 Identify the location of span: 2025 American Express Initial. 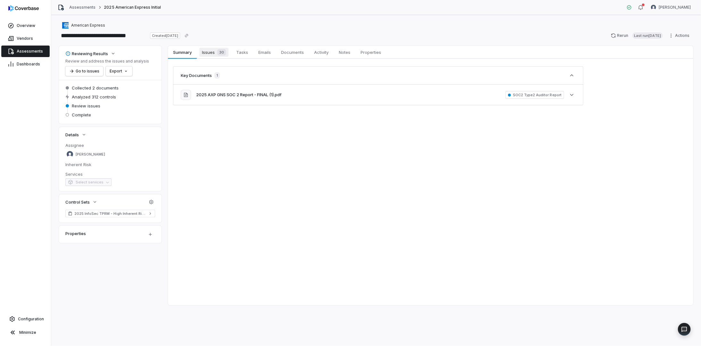
(132, 7).